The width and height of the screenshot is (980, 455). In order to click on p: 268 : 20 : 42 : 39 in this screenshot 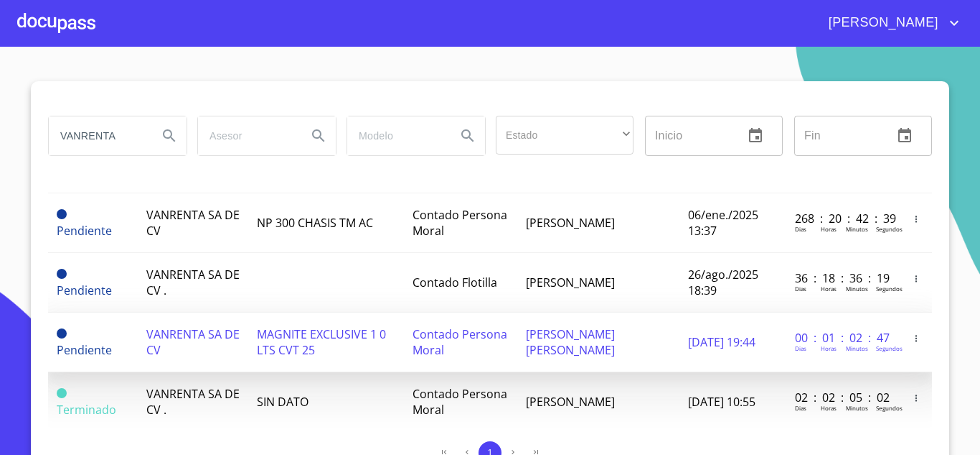, I will do `click(843, 219)`.